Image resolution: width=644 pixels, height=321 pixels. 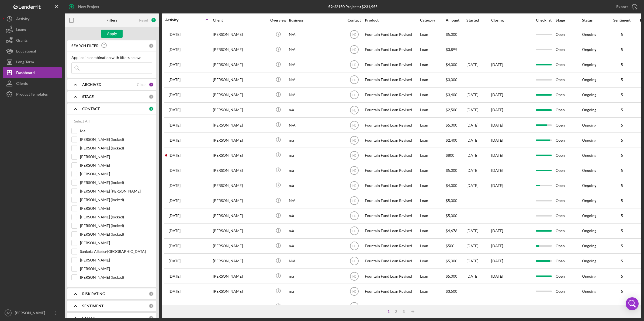 What do you see at coordinates (32, 95) in the screenshot?
I see `div: Product Templates` at bounding box center [32, 95].